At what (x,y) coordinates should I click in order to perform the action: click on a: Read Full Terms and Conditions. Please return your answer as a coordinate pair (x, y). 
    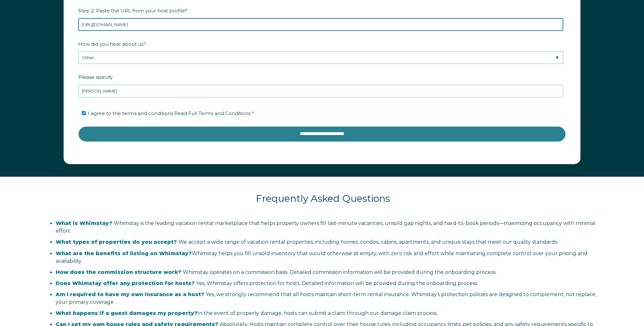
    Looking at the image, I should click on (213, 113).